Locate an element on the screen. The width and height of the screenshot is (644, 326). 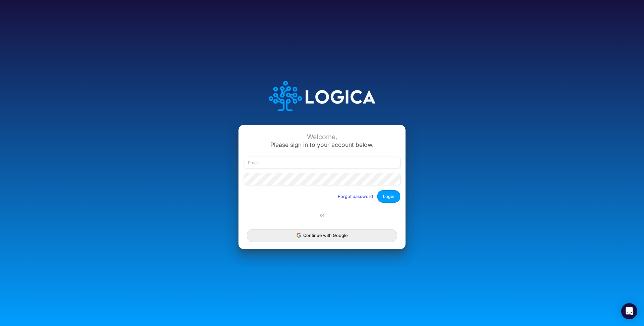
div: Welcome, is located at coordinates (322, 137).